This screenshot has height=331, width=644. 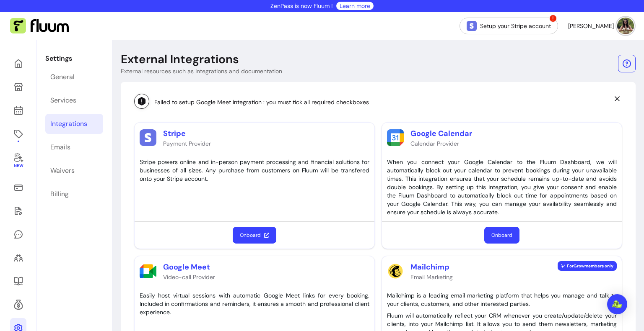 What do you see at coordinates (502, 300) in the screenshot?
I see `p: Mailchimp is a leading email marketing platform that helps you manage and talk to your clients, c...` at bounding box center [502, 300].